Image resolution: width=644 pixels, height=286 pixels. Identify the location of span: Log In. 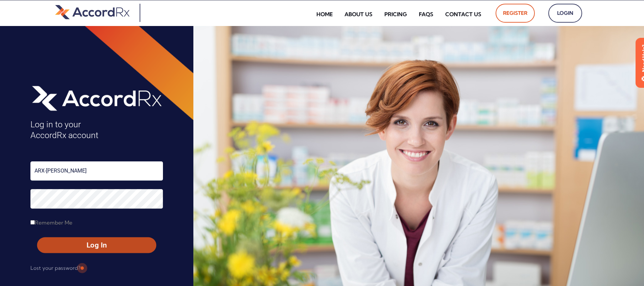
(96, 246).